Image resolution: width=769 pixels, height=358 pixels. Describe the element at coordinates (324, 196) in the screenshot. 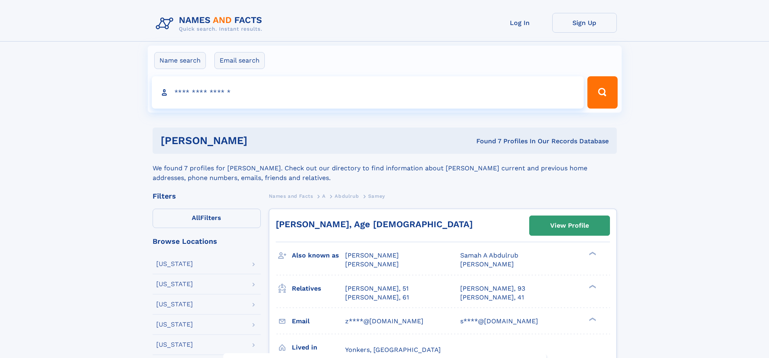

I see `span: A` at that location.